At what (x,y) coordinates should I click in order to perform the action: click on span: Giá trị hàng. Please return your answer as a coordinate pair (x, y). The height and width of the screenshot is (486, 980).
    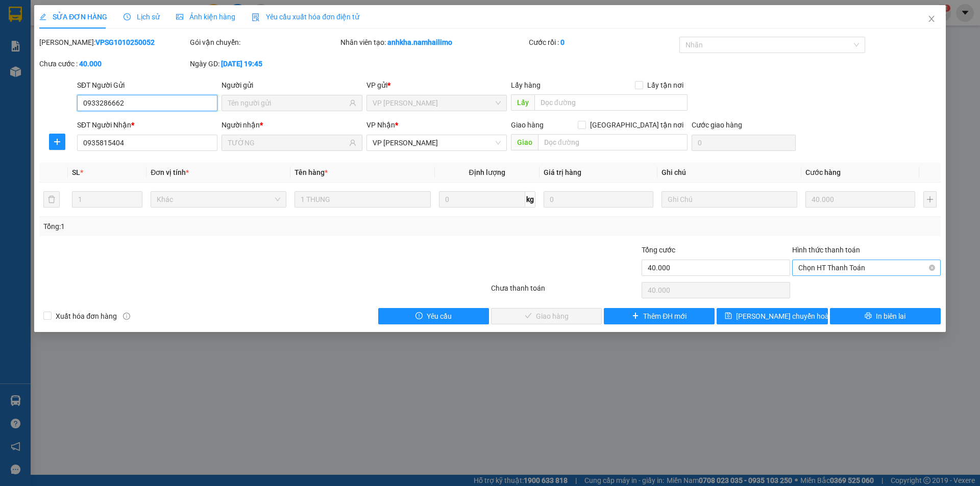
    Looking at the image, I should click on (562, 172).